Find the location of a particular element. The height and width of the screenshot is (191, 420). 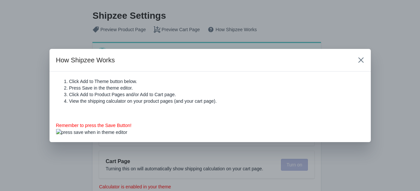

li: View the shipping calculator on your product pages (and your cart page). is located at coordinates (217, 101).